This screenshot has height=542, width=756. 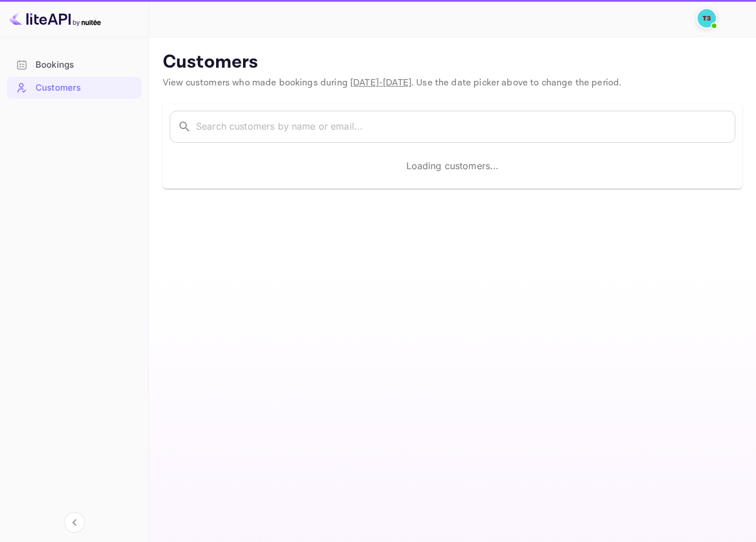 I want to click on span: View customers who made bookings during . Use the date picker above to change the period., so click(x=392, y=82).